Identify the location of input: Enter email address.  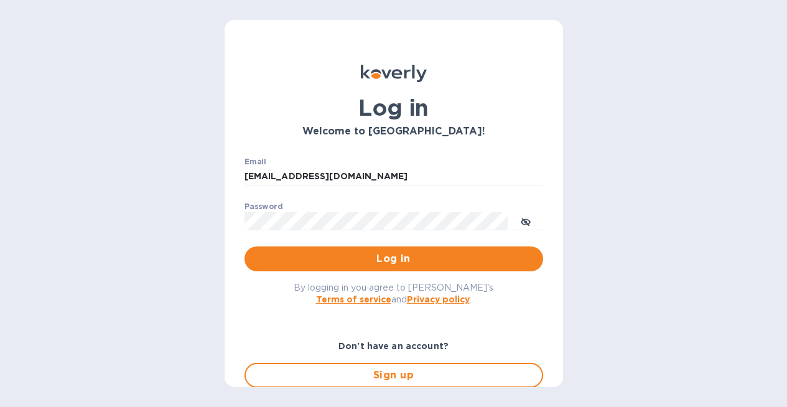
(394, 177).